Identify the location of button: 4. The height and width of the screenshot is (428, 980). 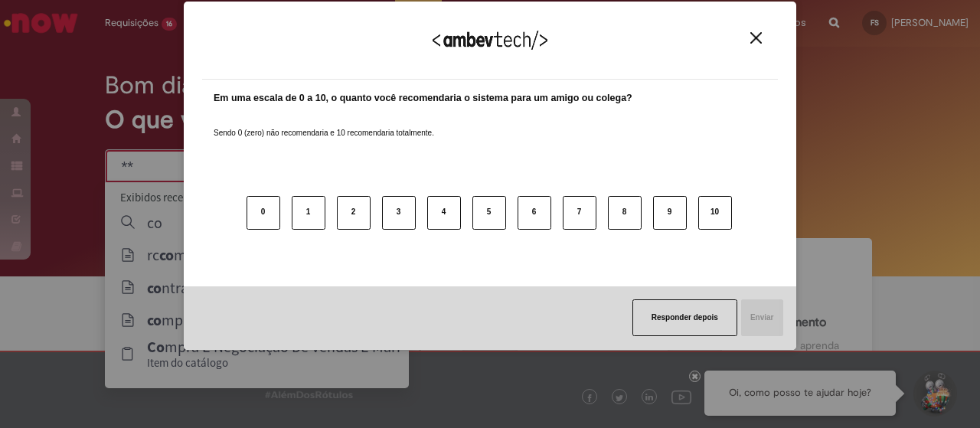
(444, 213).